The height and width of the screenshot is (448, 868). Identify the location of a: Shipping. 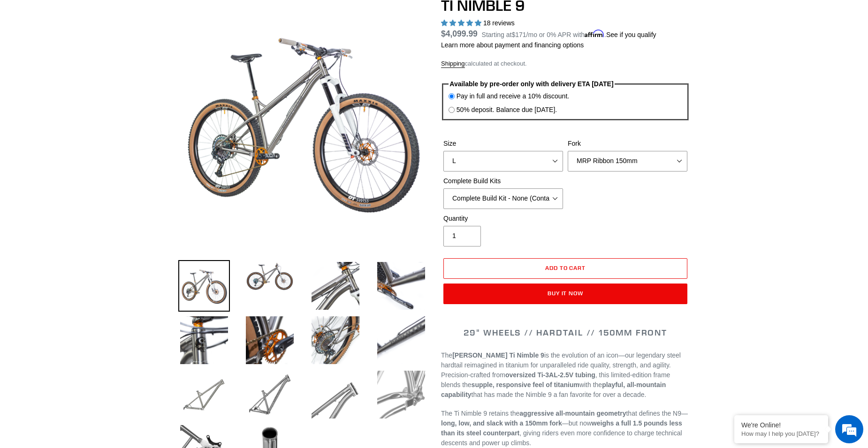
(453, 64).